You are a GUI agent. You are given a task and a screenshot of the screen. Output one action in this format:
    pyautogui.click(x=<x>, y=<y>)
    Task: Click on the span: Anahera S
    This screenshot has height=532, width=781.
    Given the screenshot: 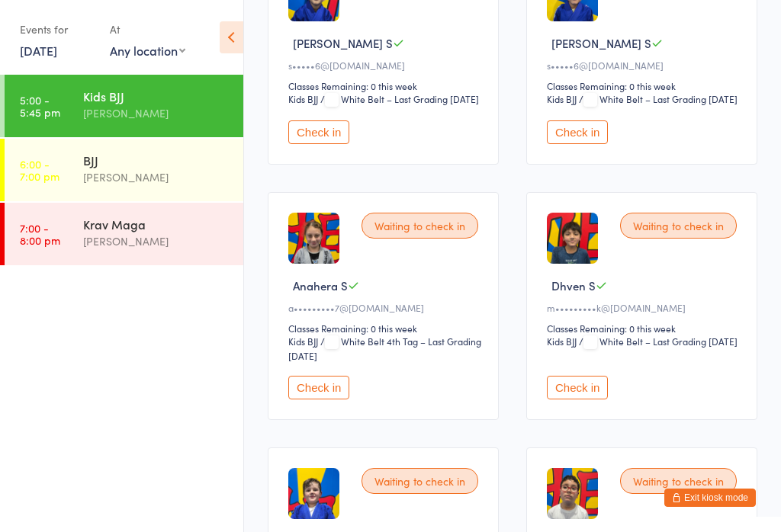 What is the action you would take?
    pyautogui.click(x=321, y=285)
    